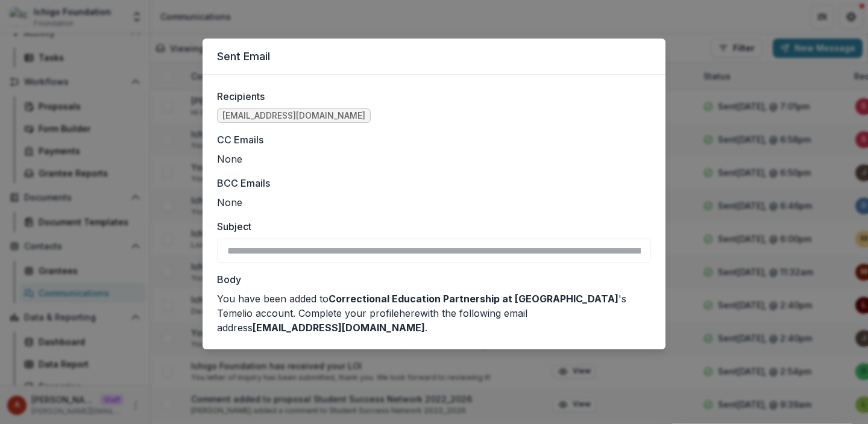 The image size is (868, 424). I want to click on a: here, so click(409, 313).